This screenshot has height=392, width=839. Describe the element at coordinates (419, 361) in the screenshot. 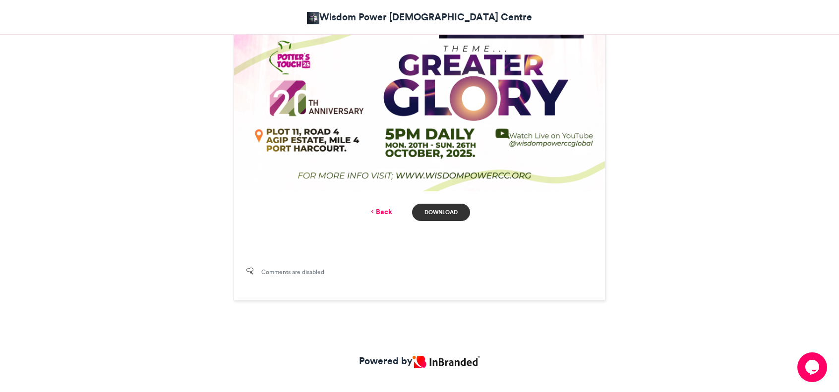

I see `a: Powered by` at that location.